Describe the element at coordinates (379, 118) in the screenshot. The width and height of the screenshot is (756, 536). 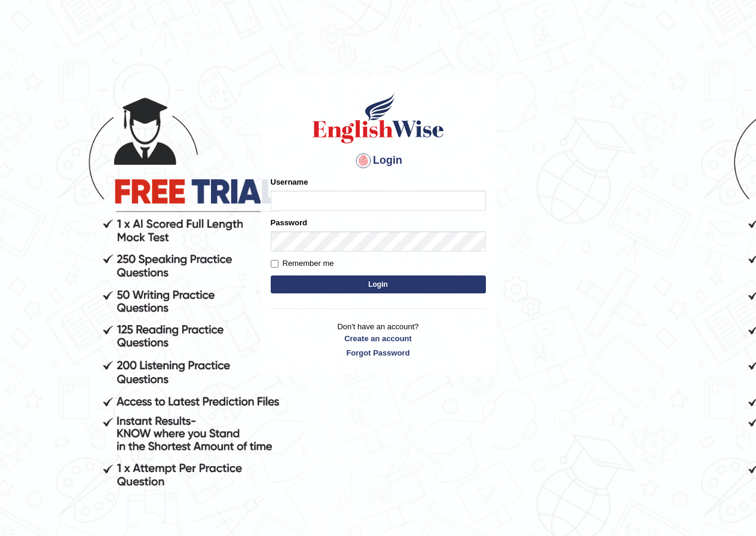
I see `img: Logo of English Wise sign in for intelligent practice with AI` at that location.